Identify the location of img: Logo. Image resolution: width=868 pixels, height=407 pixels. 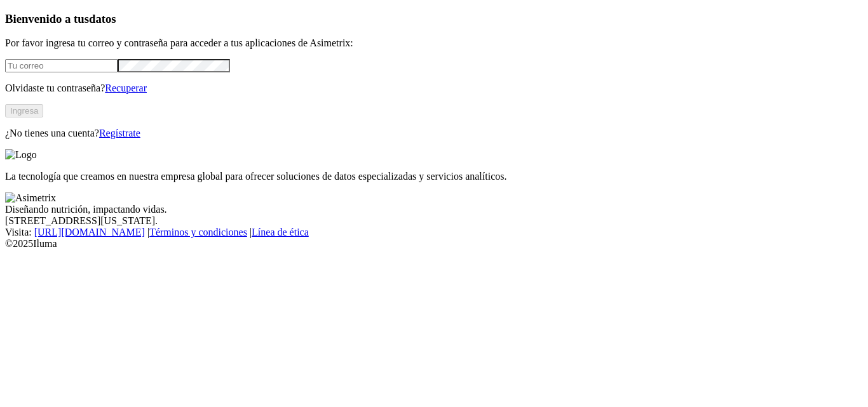
(21, 155).